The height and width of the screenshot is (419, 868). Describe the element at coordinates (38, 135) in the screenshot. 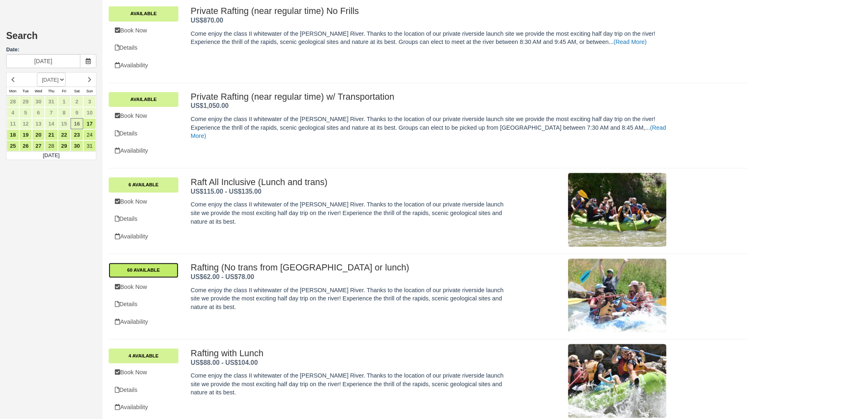

I see `a: 20` at that location.